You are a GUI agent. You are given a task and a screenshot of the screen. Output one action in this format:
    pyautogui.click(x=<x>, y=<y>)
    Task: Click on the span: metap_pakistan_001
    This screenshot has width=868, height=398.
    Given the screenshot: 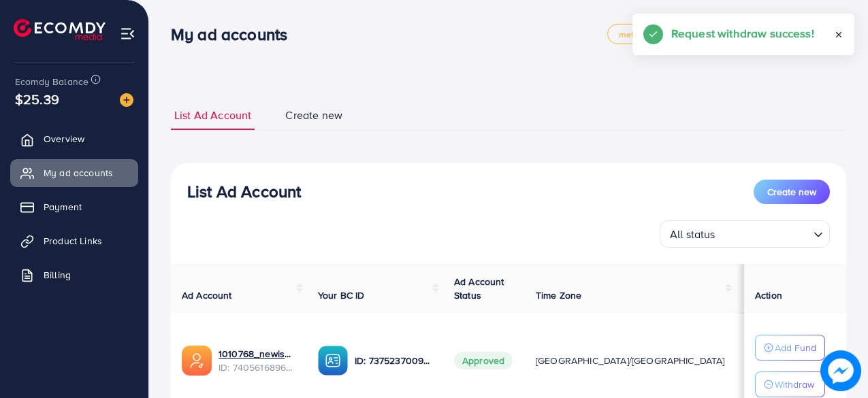 What is the action you would take?
    pyautogui.click(x=660, y=34)
    